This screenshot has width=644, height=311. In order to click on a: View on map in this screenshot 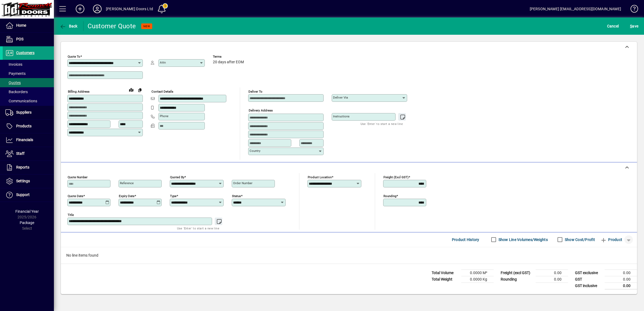, I will do `click(131, 90)`.